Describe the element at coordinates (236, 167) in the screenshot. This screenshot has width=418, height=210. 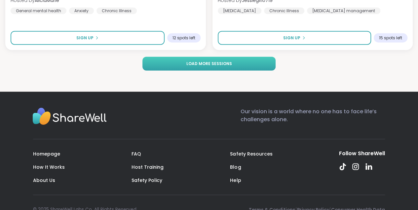
I see `a: Blog` at that location.